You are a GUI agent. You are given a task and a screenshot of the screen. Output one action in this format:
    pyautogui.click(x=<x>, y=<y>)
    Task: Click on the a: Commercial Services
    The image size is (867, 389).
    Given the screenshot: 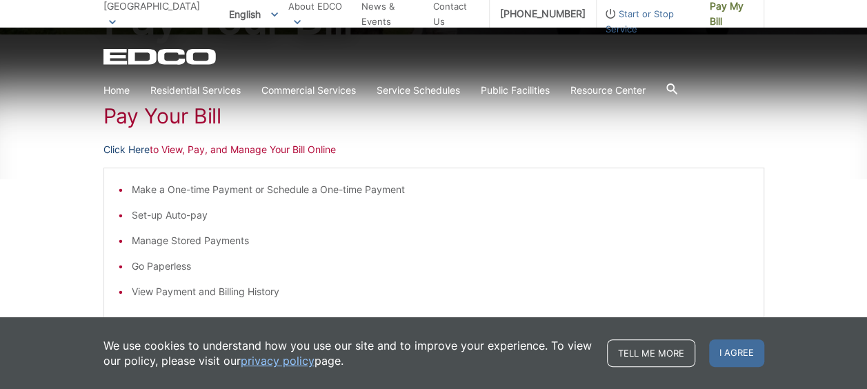 What is the action you would take?
    pyautogui.click(x=308, y=90)
    